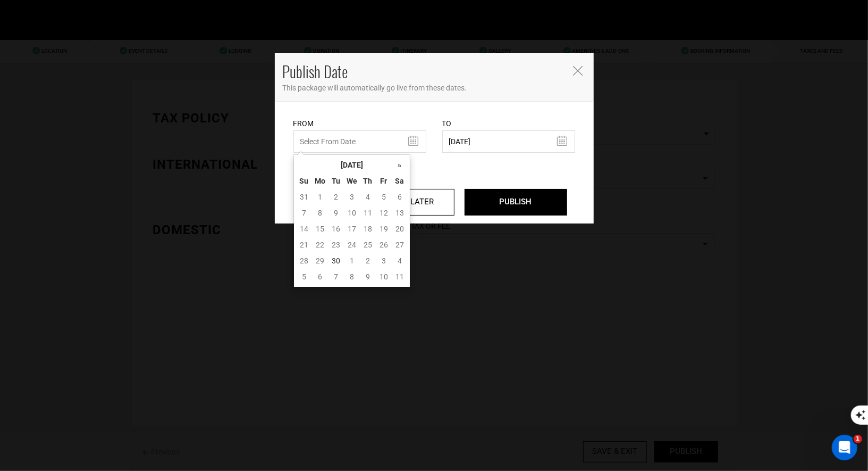  What do you see at coordinates (384, 245) in the screenshot?
I see `td: 26` at bounding box center [384, 245].